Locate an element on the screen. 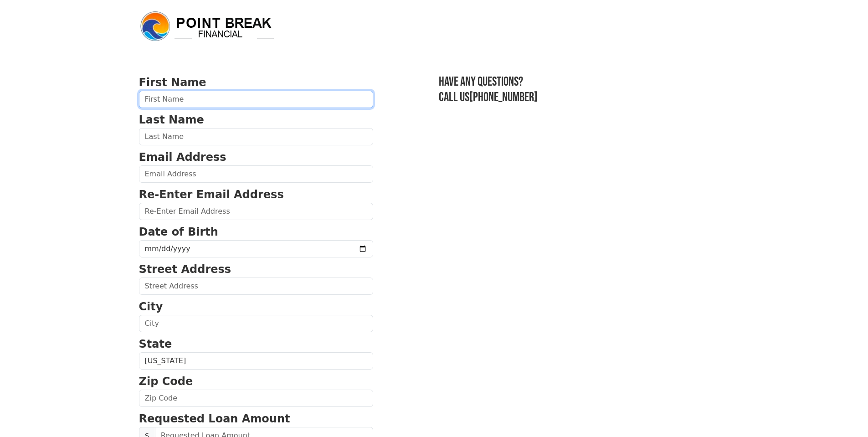 This screenshot has height=437, width=868. strong: Last Name is located at coordinates (171, 120).